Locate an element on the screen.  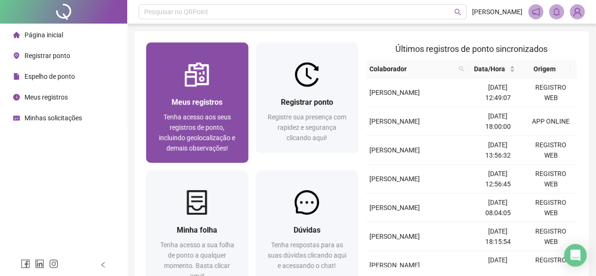
span: clock-circle is located at coordinates (16, 97).